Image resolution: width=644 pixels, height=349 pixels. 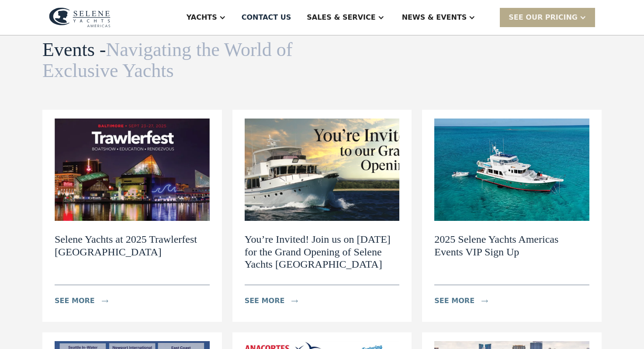 What do you see at coordinates (267, 18) in the screenshot?
I see `div: Contact US` at bounding box center [267, 18].